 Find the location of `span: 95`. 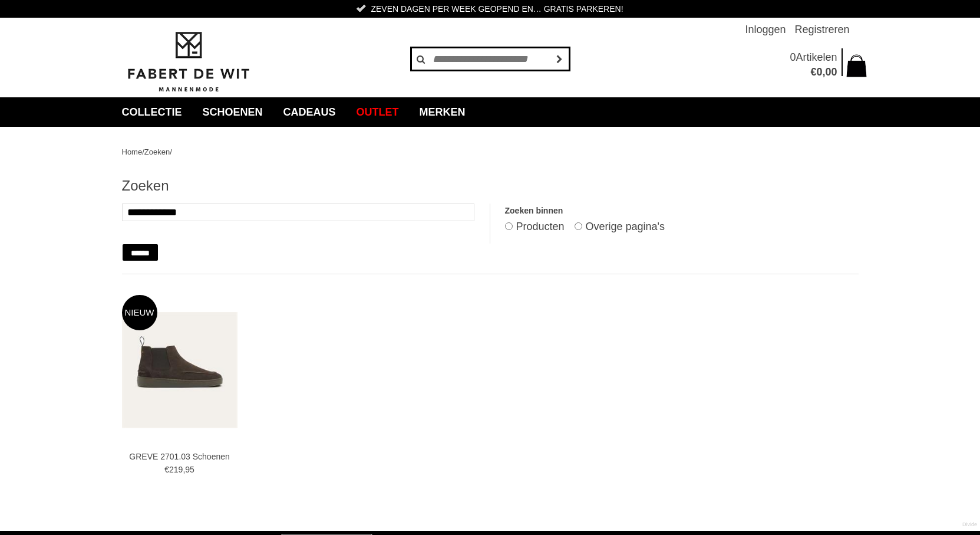

span: 95 is located at coordinates (190, 469).